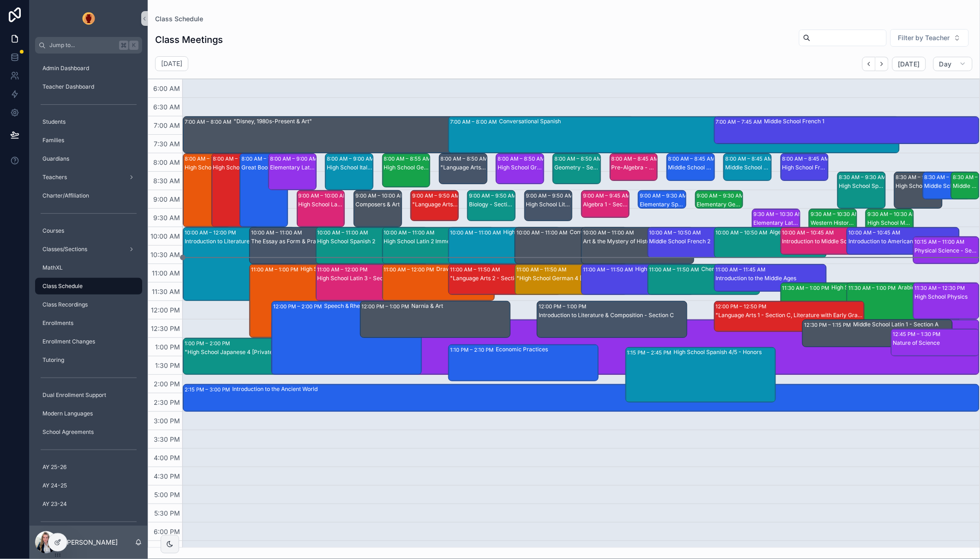 The image size is (980, 559). What do you see at coordinates (492, 205) in the screenshot?
I see `div: Biology - Section A` at bounding box center [492, 205].